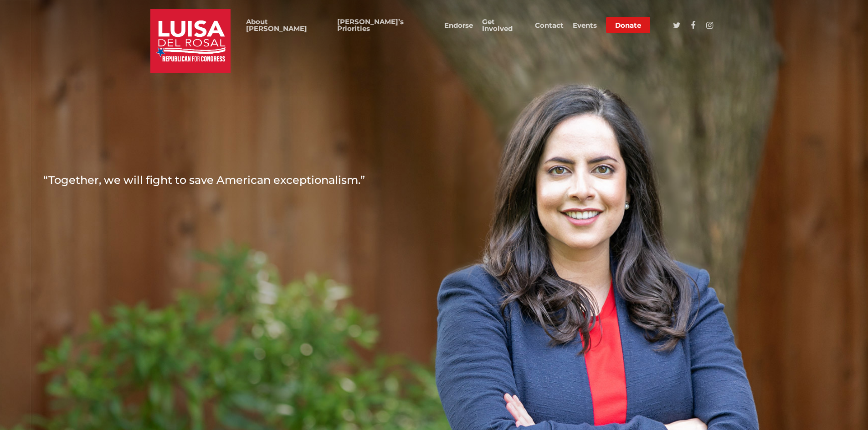  Describe the element at coordinates (627, 25) in the screenshot. I see `a: Donate` at that location.